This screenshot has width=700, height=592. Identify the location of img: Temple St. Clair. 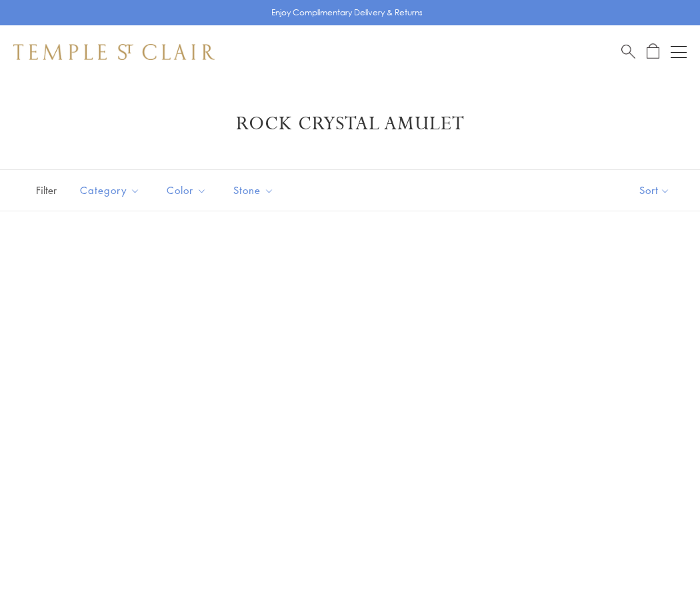
(114, 52).